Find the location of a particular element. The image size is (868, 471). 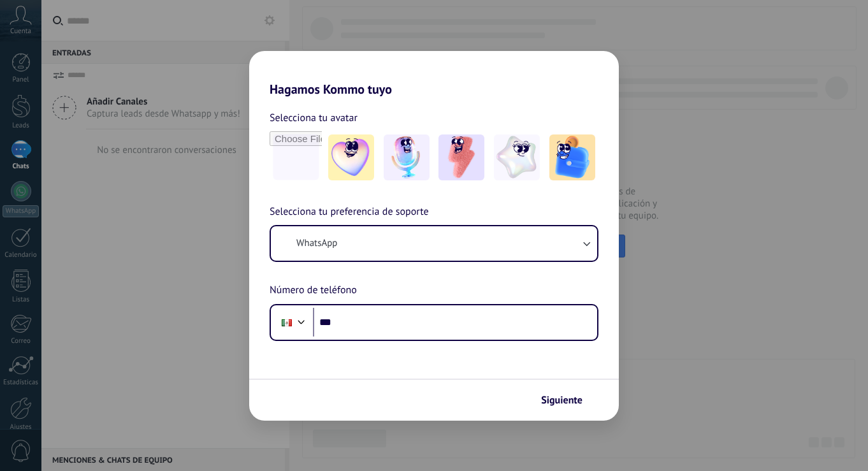

img: -3.jpeg is located at coordinates (461, 158).